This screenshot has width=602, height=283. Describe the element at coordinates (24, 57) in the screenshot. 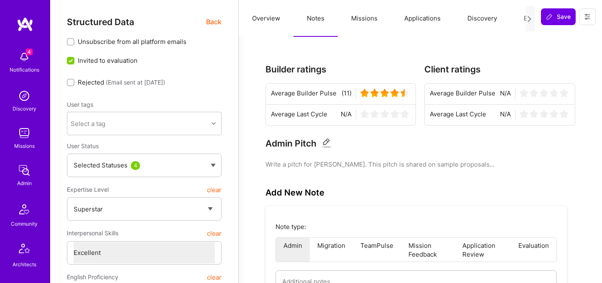

I see `img: bell` at that location.